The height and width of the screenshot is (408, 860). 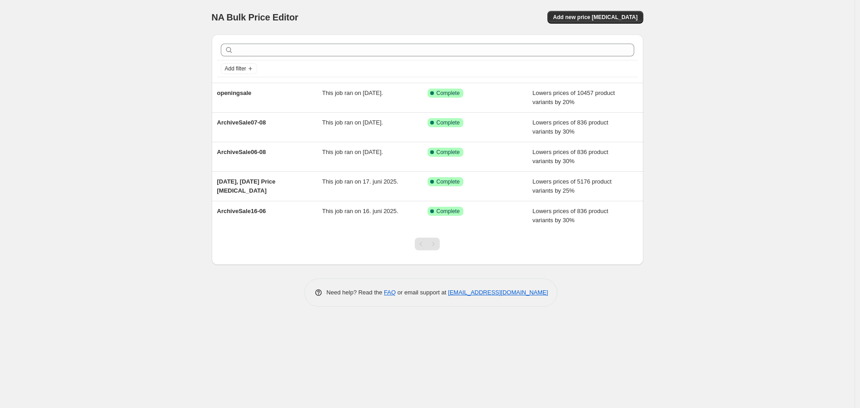 I want to click on span: openingsale, so click(x=234, y=93).